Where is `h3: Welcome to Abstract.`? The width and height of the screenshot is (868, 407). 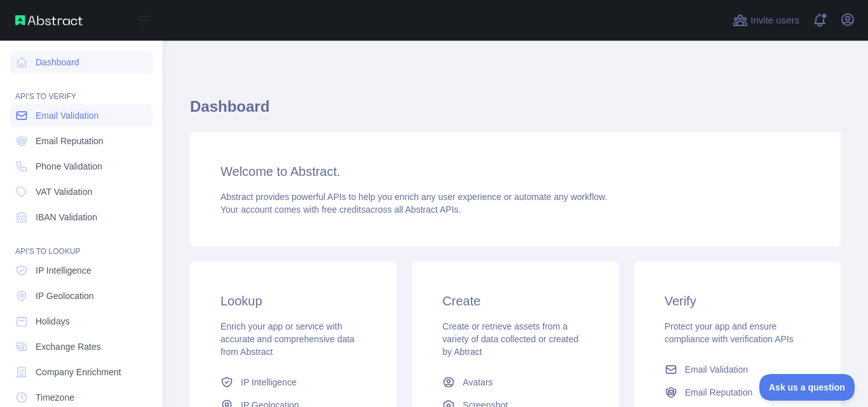 h3: Welcome to Abstract. is located at coordinates (515, 172).